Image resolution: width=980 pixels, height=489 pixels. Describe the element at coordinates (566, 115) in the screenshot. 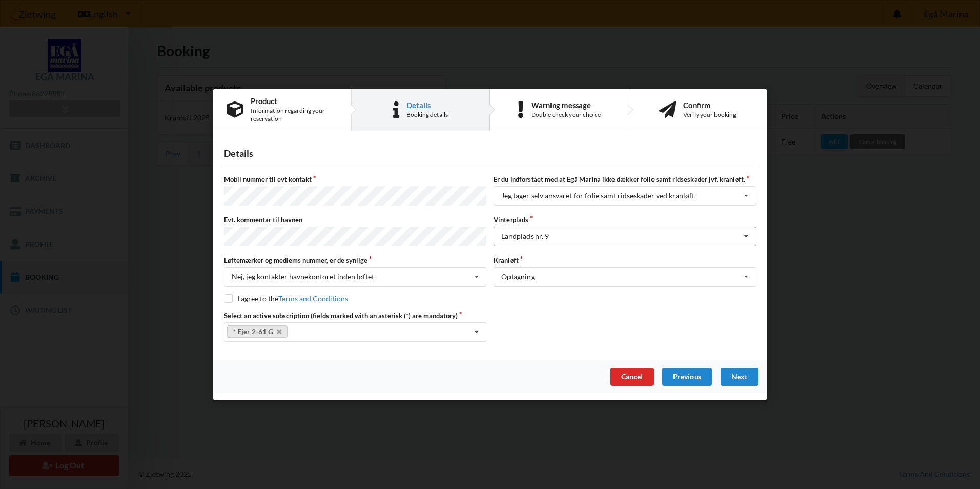

I see `div: Double check your choice` at that location.